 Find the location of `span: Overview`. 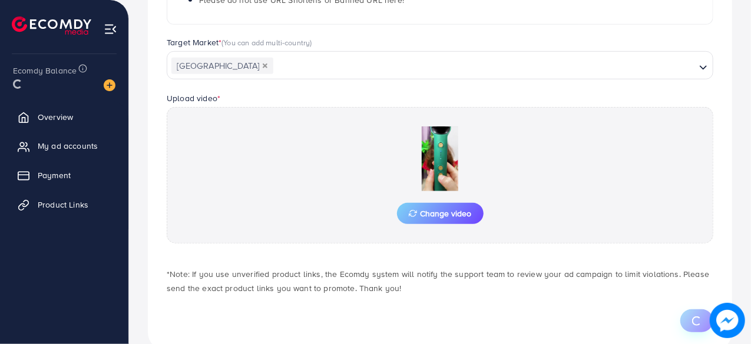

span: Overview is located at coordinates (55, 117).